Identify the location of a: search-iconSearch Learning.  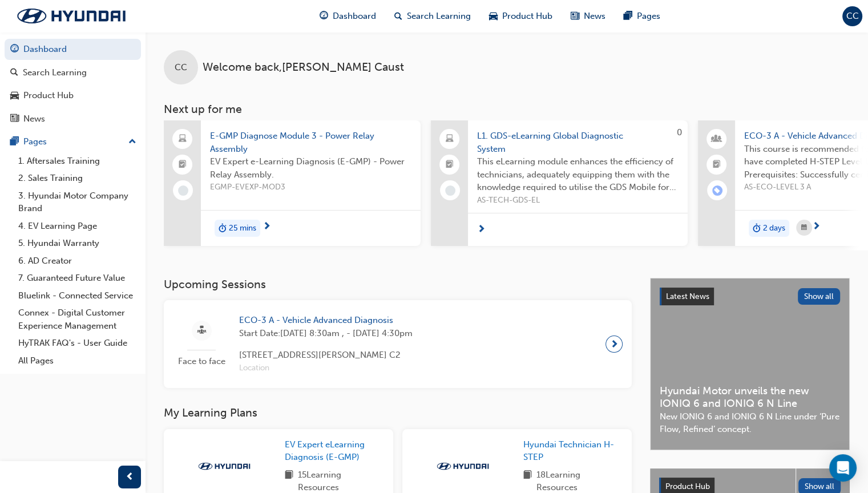
(432, 16).